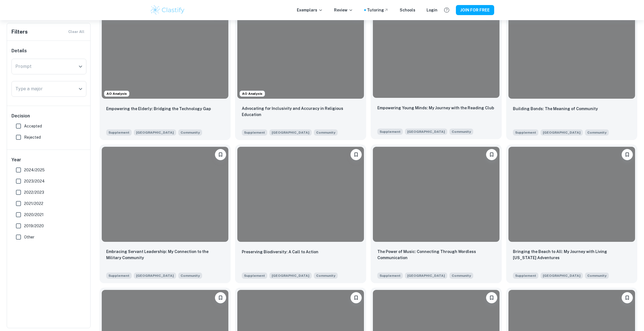 The image size is (644, 331). What do you see at coordinates (20, 32) in the screenshot?
I see `h6: Filters` at bounding box center [20, 32].